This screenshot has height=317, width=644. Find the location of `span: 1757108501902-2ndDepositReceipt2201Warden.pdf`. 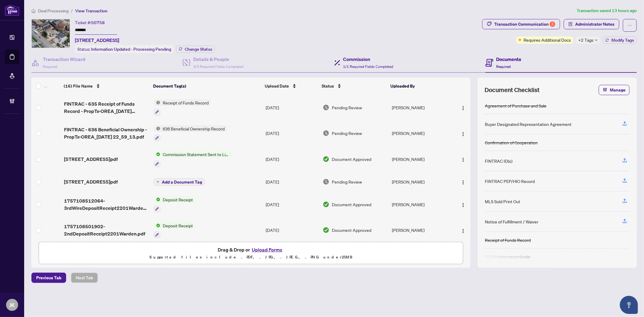

span: 1757108501902-2ndDepositReceipt2201Warden.pdf is located at coordinates (106, 230).